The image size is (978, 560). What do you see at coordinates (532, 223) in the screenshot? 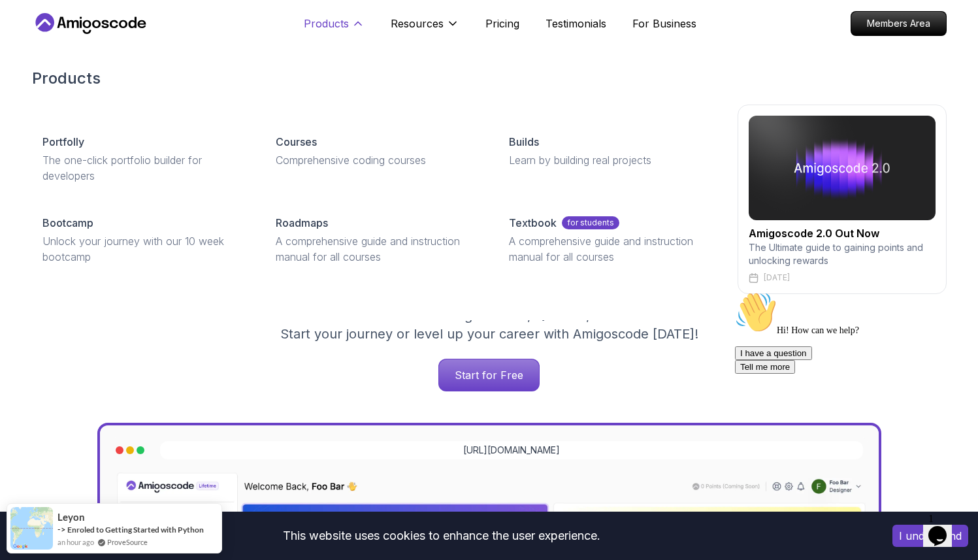
I see `p: Textbook` at bounding box center [532, 223].